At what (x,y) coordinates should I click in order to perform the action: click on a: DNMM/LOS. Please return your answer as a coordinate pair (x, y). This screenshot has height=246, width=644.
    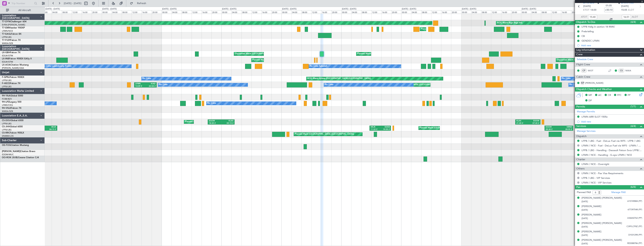
    Looking at the image, I should click on (8, 136).